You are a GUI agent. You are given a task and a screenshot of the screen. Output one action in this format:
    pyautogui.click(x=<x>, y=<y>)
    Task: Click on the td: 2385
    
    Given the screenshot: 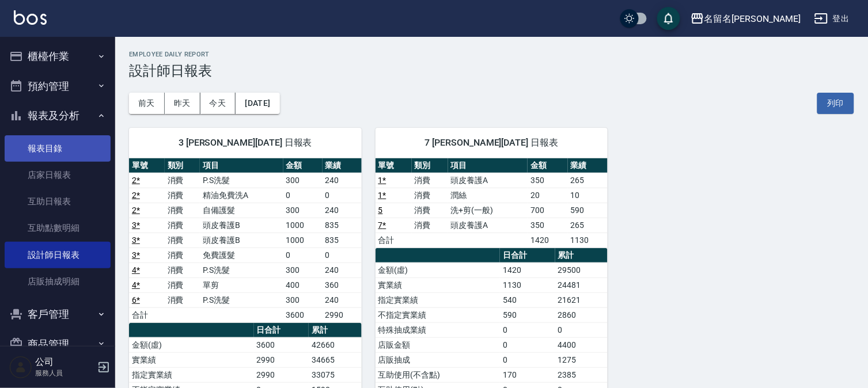 What is the action you would take?
    pyautogui.click(x=581, y=374)
    